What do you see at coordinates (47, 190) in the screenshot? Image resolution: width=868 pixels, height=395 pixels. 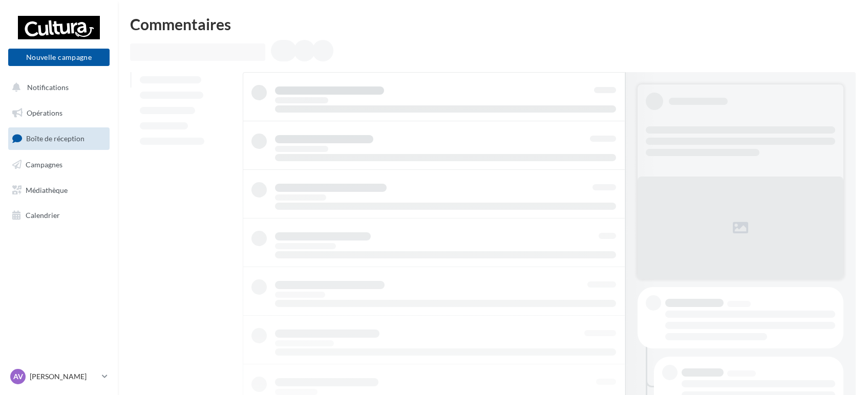 I see `span: Médiathèque` at bounding box center [47, 190].